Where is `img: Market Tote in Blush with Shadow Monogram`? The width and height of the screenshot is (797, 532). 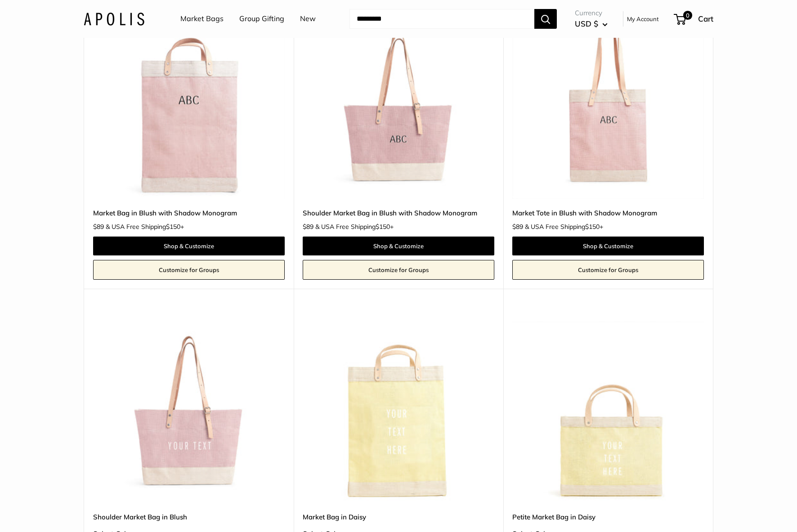
img: Market Tote in Blush with Shadow Monogram is located at coordinates (608, 103).